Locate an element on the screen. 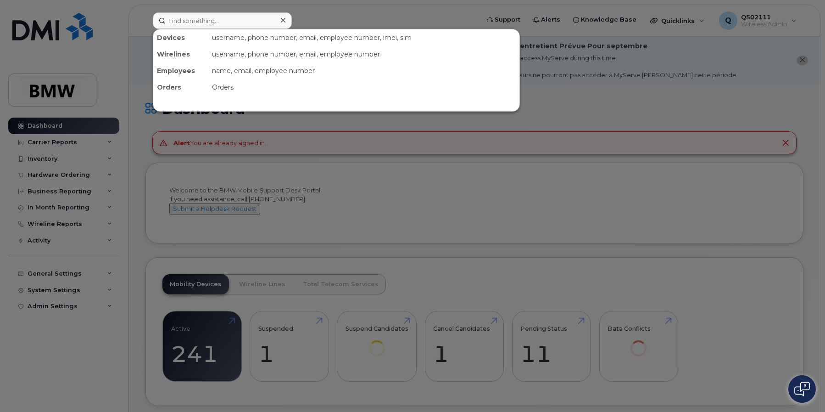  div: Wirelines is located at coordinates (181, 54).